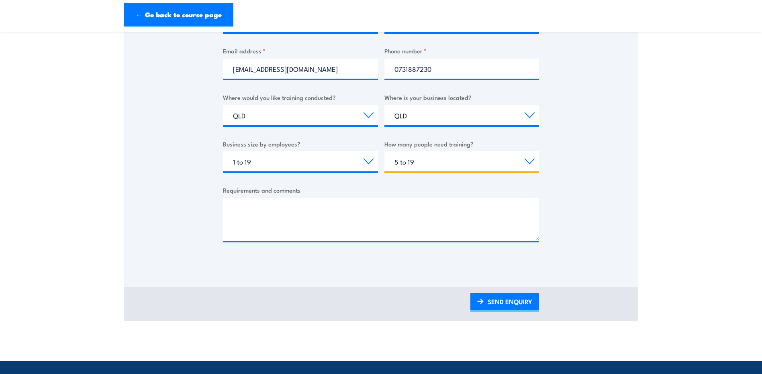 This screenshot has width=762, height=374. I want to click on a: ← Go back to course page, so click(179, 15).